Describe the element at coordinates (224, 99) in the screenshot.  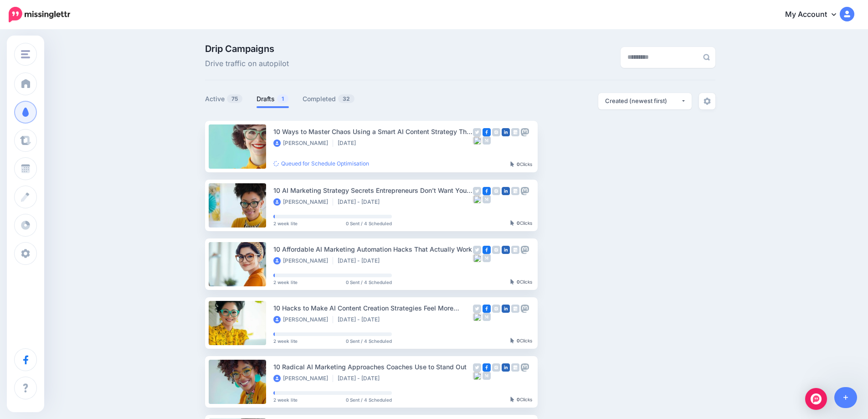
I see `a: Active75` at that location.